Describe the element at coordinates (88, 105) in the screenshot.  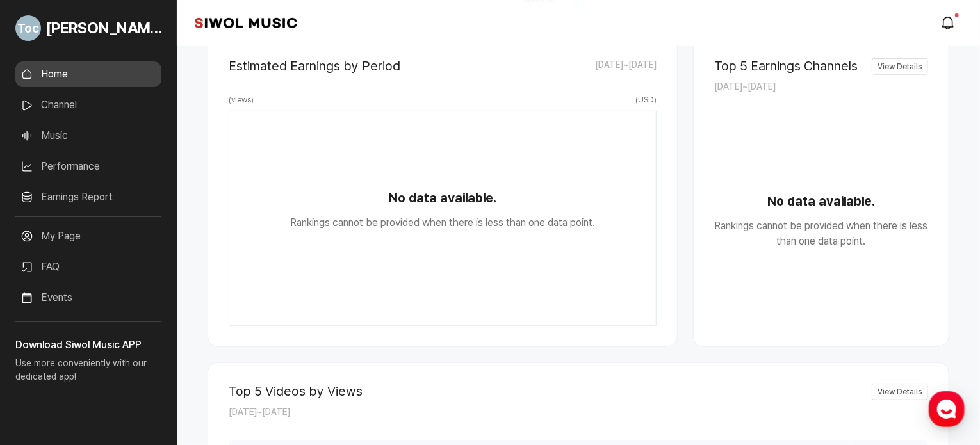
I see `a: Channel` at that location.